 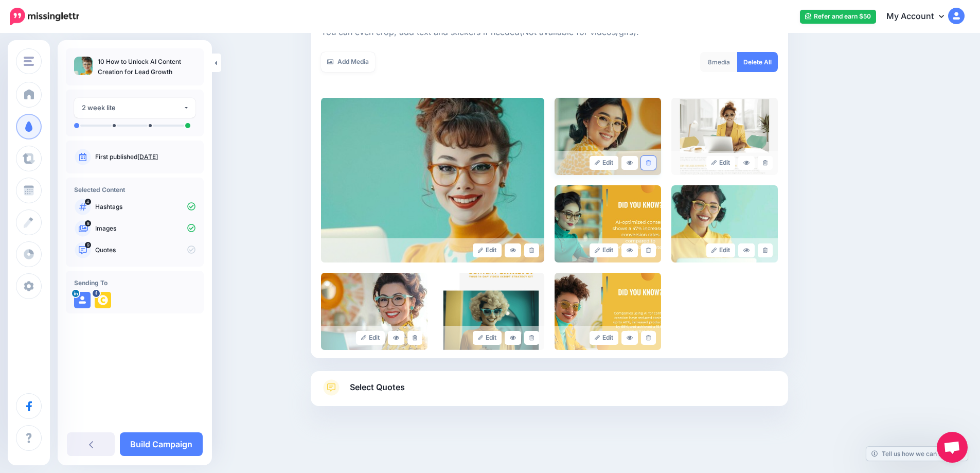 I want to click on img: 0f5bb4b42b2d9dbd24b191820a26d9da_large.jpg, so click(x=491, y=311).